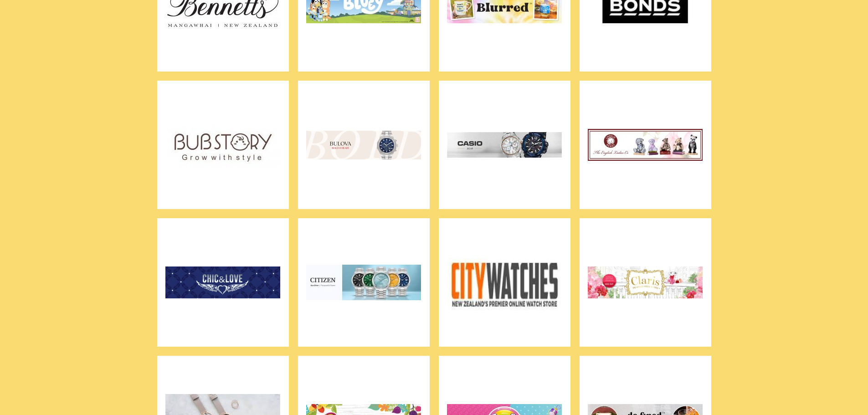 The height and width of the screenshot is (415, 868). Describe the element at coordinates (363, 282) in the screenshot. I see `img: Citizen` at that location.